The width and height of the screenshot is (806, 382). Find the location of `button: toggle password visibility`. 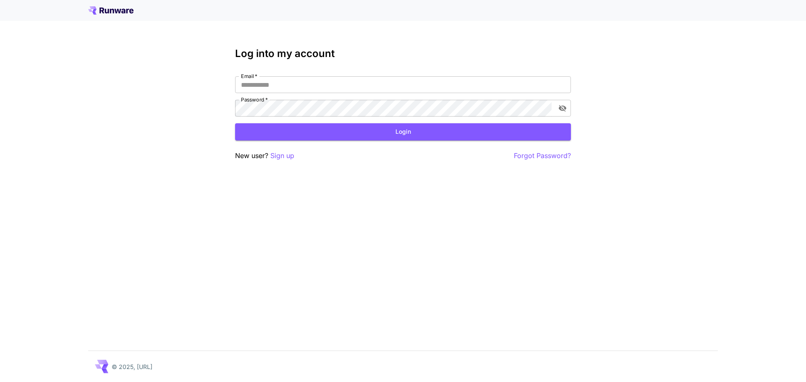

button: toggle password visibility is located at coordinates (562, 108).